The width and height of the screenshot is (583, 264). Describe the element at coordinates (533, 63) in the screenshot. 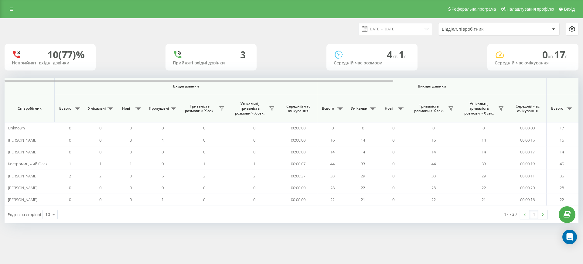

I see `div: Середній час очікування` at that location.